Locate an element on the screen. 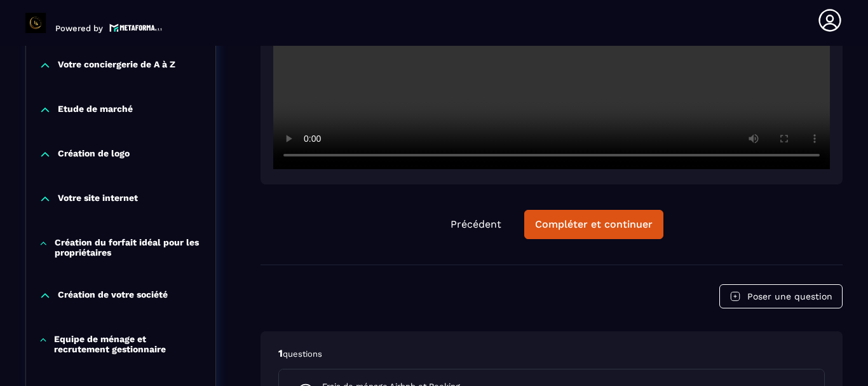  p: Création de votre société is located at coordinates (113, 296).